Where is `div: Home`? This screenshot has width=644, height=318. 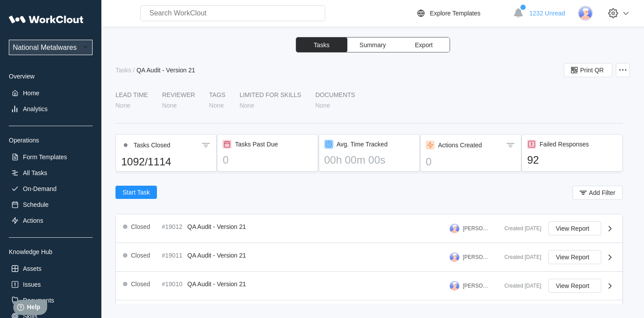 div: Home is located at coordinates (31, 93).